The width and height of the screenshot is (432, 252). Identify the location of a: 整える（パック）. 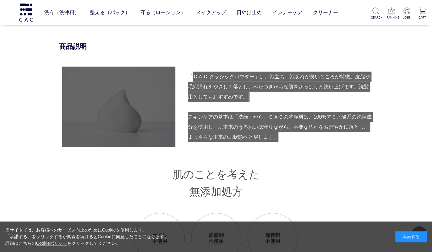
(110, 13).